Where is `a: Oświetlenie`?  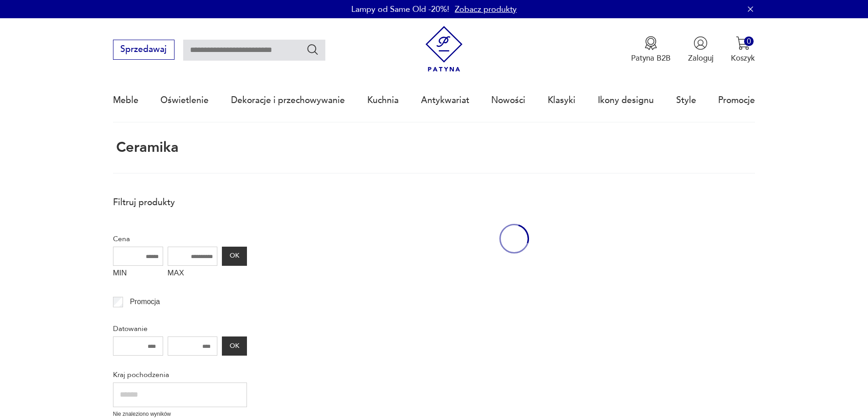 a: Oświetlenie is located at coordinates (184, 100).